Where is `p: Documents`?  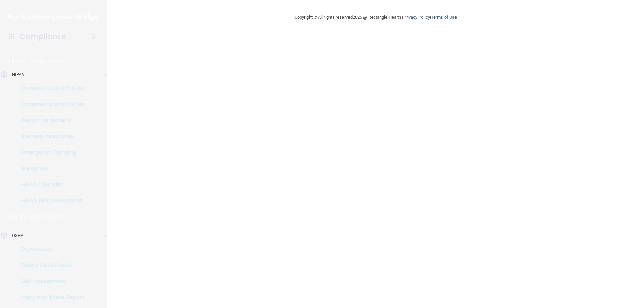 p: Documents is located at coordinates (50, 249).